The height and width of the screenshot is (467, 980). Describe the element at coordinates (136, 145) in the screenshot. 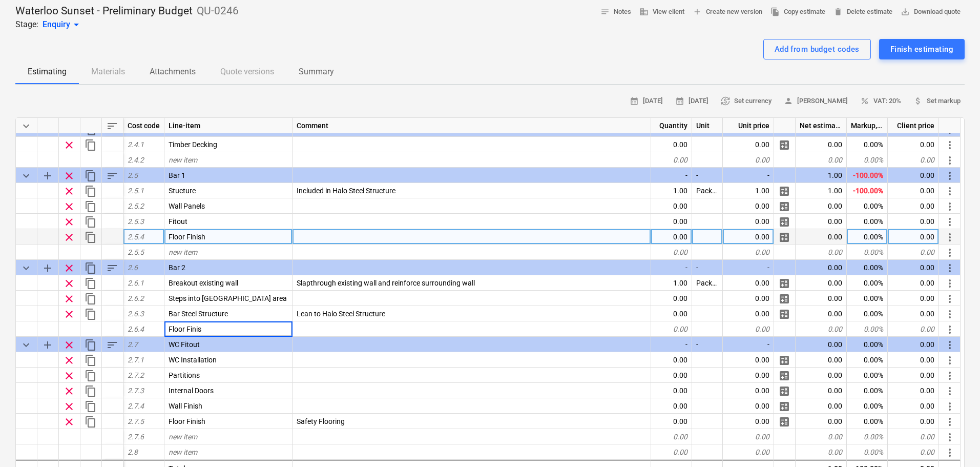

I see `span: 2.4.1` at that location.